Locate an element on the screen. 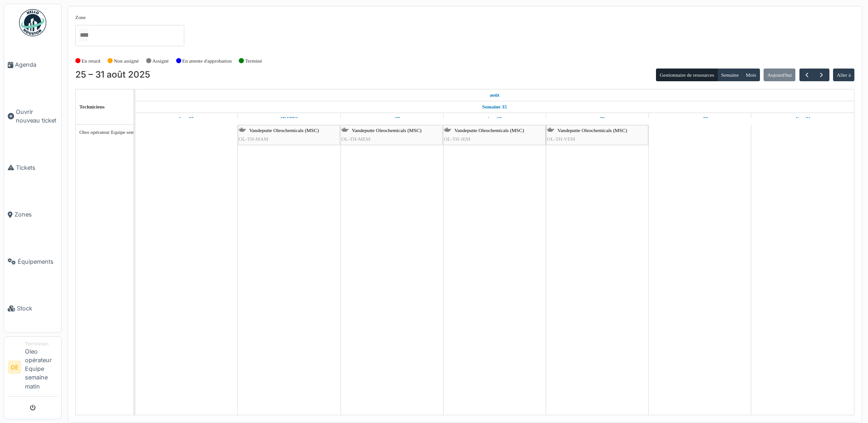 The width and height of the screenshot is (868, 423). span: OL-TH-JEM is located at coordinates (457, 139).